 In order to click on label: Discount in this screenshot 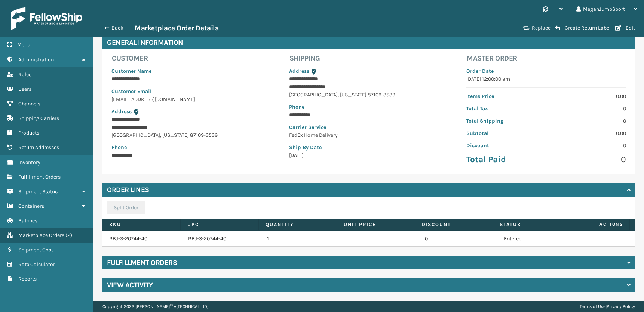, I will do `click(454, 225)`.